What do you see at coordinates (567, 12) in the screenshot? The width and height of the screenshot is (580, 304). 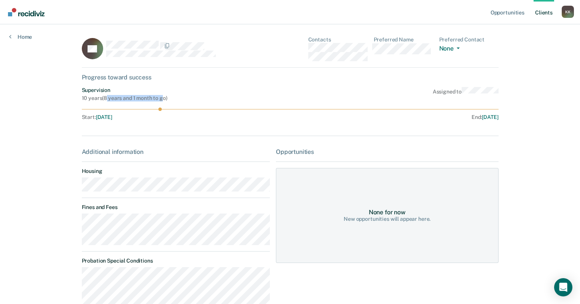 I see `div: K K` at bounding box center [567, 12].